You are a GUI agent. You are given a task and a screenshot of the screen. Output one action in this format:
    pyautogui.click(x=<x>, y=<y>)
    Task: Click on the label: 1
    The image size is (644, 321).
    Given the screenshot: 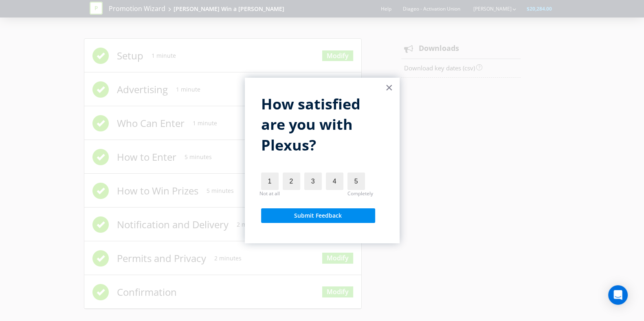 What is the action you would take?
    pyautogui.click(x=270, y=181)
    